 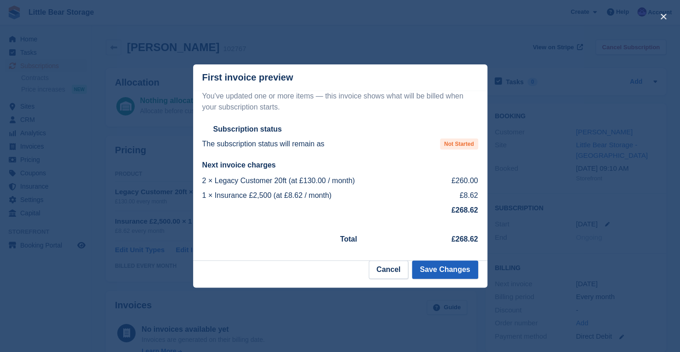 What do you see at coordinates (340, 102) in the screenshot?
I see `p: You've updated one or more items — this invoice shows what will be billed when your subscription ...` at bounding box center [340, 102].